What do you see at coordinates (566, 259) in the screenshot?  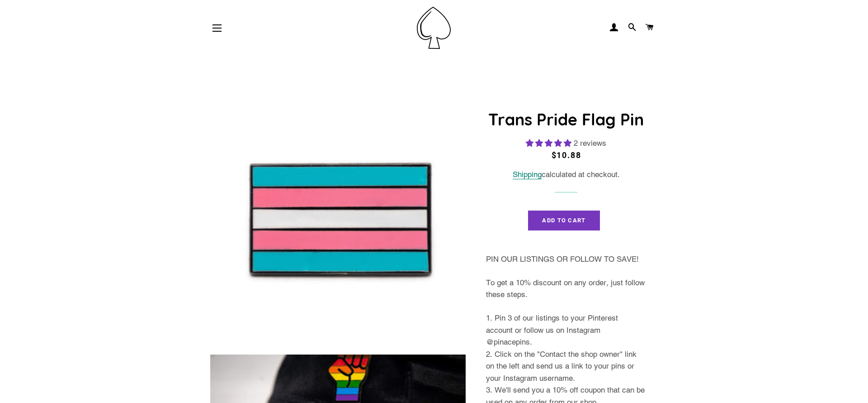 I see `p: PIN OUR LISTINGS OR FOLLOW TO SAVE!` at bounding box center [566, 259].